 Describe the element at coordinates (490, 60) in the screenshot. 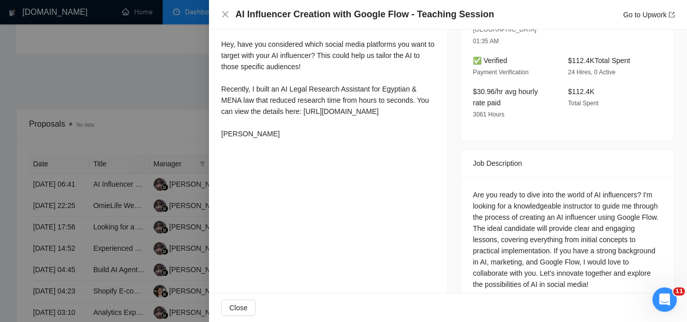

I see `span: ✅ Verified` at that location.